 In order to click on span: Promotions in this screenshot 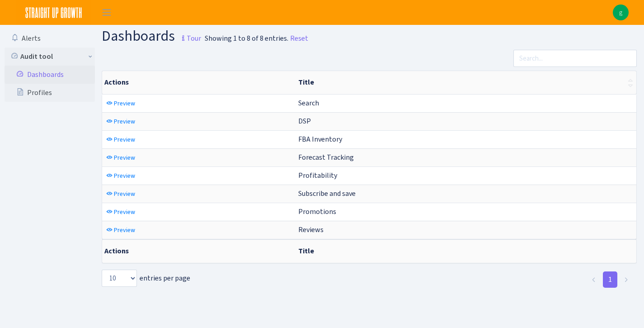, I will do `click(318, 211)`.